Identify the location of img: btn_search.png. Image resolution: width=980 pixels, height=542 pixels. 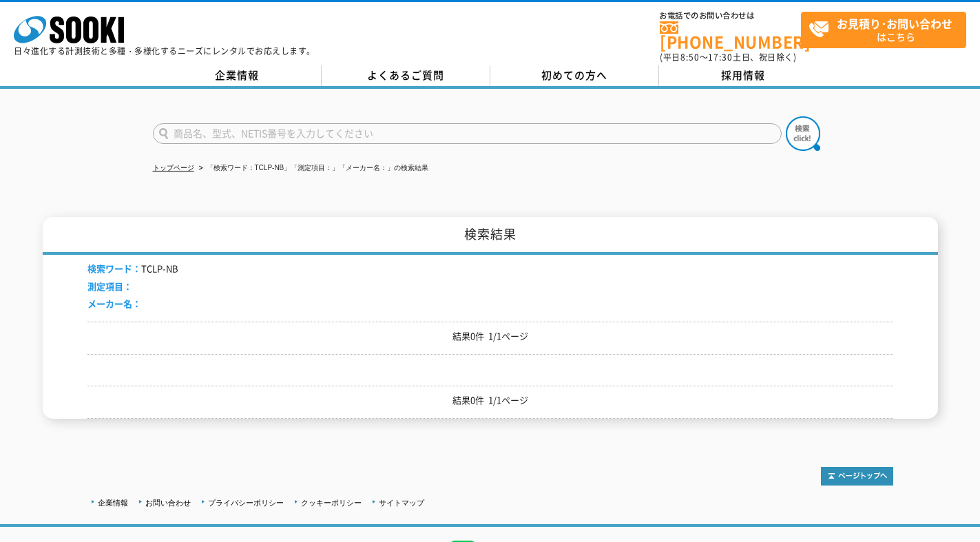
(803, 134).